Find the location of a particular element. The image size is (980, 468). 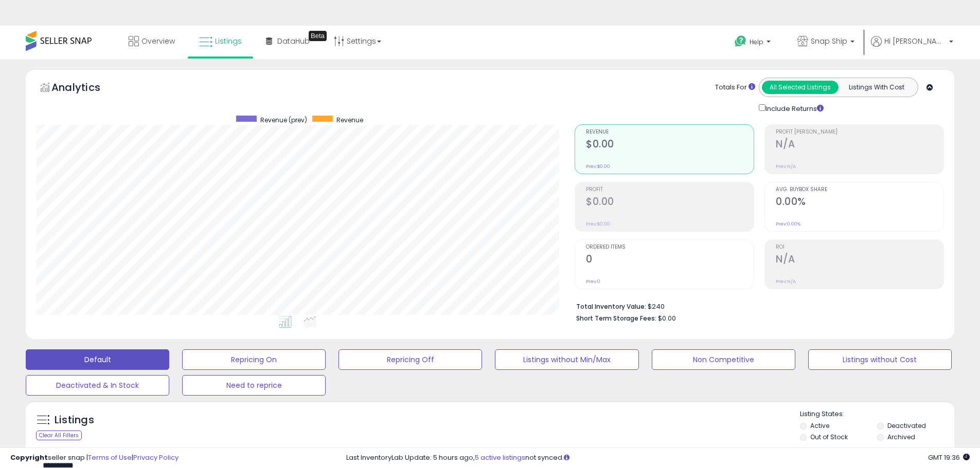

span: Snap Ship is located at coordinates (829, 41).